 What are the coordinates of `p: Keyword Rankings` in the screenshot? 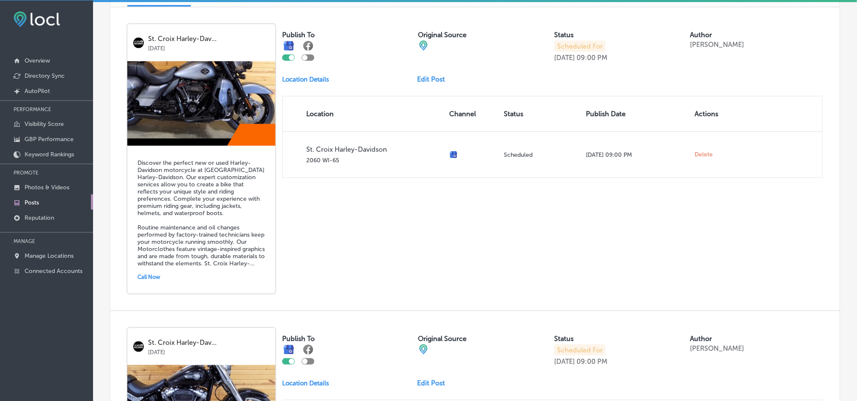 It's located at (49, 154).